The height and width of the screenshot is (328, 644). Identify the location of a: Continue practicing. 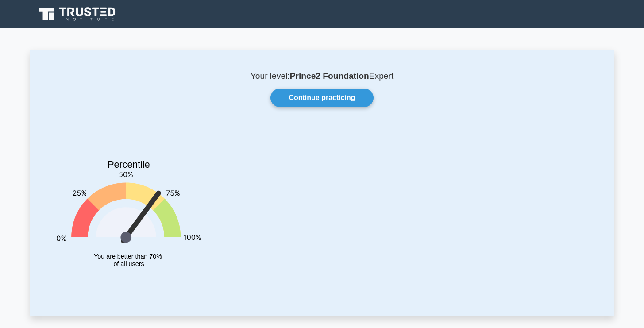
(322, 98).